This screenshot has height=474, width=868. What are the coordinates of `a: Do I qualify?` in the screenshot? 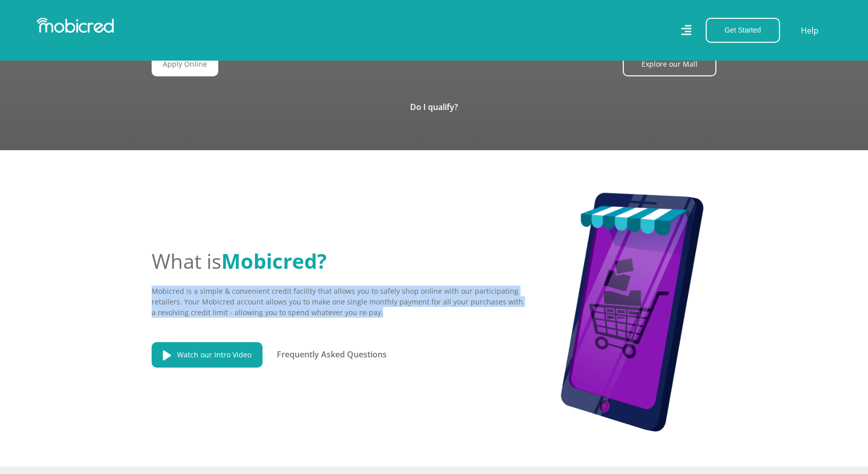 It's located at (434, 107).